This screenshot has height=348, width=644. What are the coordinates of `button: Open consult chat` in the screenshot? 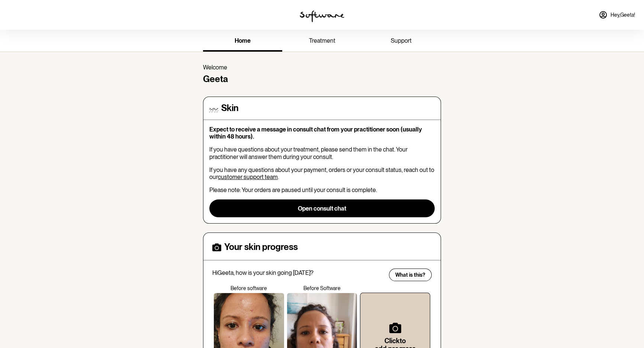 It's located at (322, 208).